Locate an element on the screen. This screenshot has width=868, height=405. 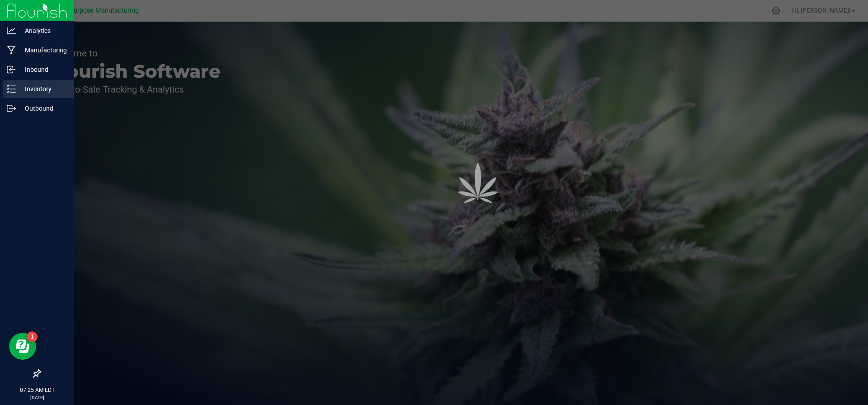
p: Analytics is located at coordinates (43, 31).